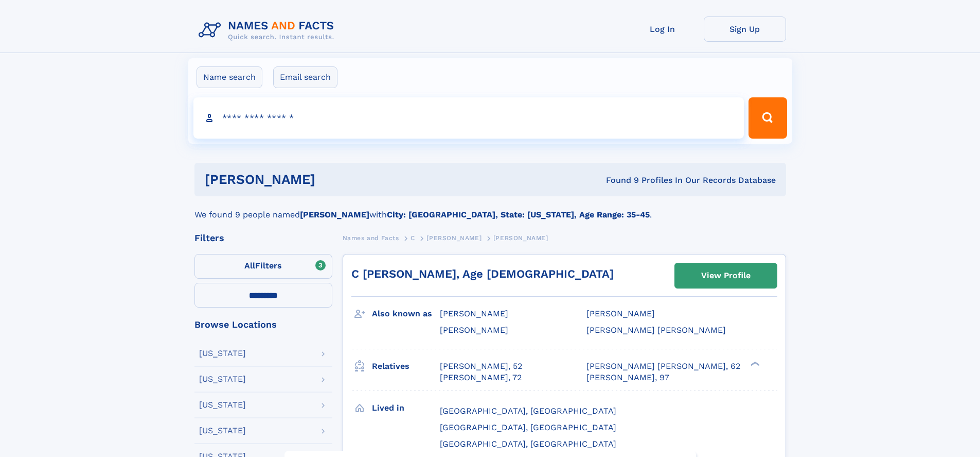 The width and height of the screenshot is (980, 457). What do you see at coordinates (305, 77) in the screenshot?
I see `label: Email search` at bounding box center [305, 77].